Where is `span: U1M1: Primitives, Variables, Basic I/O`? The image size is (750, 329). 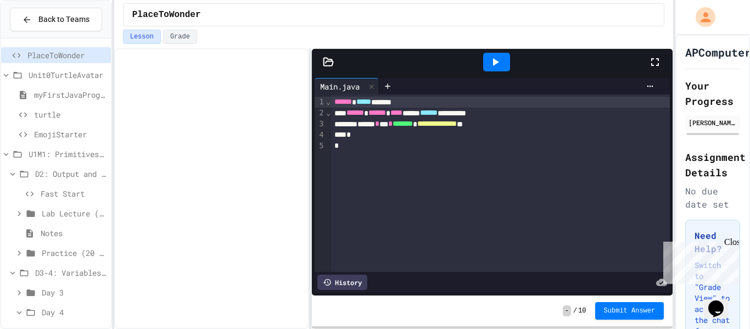 span: U1M1: Primitives, Variables, Basic I/O is located at coordinates (68, 154).